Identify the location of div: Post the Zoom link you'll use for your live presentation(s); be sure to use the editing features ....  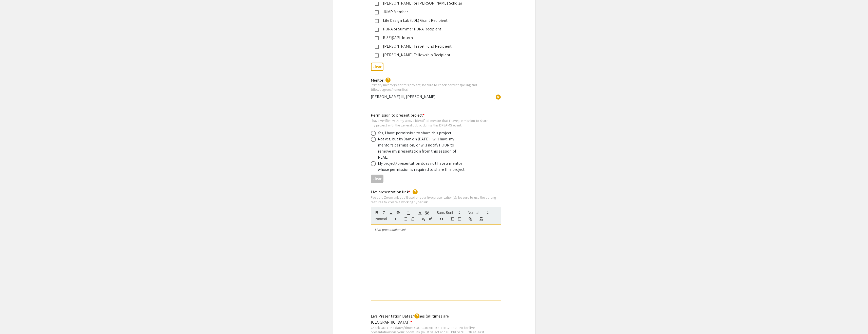
(436, 200).